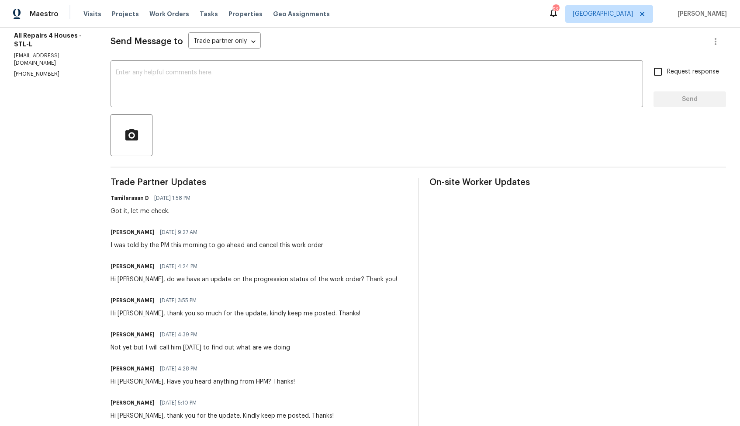  What do you see at coordinates (92, 14) in the screenshot?
I see `span: Visits` at bounding box center [92, 14].